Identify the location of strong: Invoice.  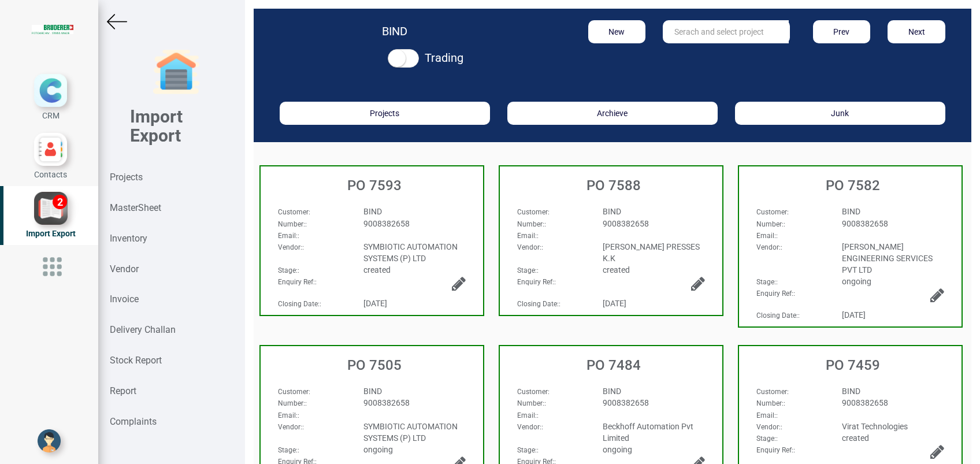
(124, 299).